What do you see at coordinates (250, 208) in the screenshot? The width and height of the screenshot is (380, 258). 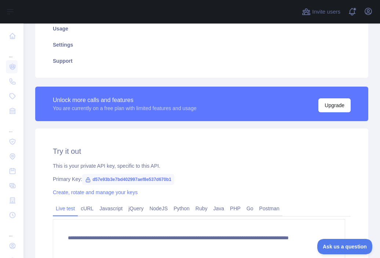 I see `a: Go` at bounding box center [250, 208].